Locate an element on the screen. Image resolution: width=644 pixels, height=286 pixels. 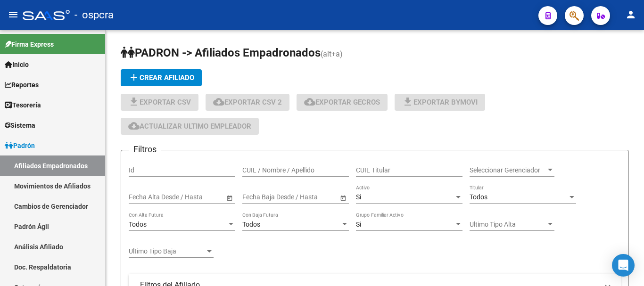
button: Exportar CSV is located at coordinates (159, 102).